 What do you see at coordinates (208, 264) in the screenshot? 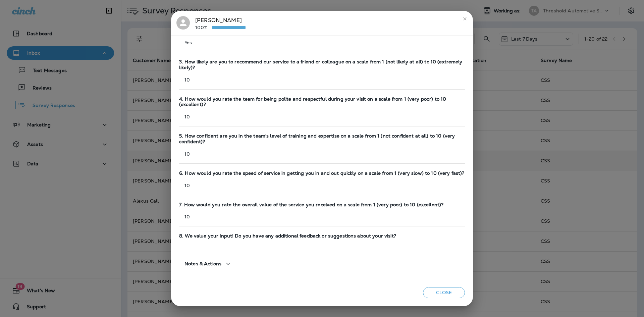
I see `button: Notes & Actions` at bounding box center [208, 264].